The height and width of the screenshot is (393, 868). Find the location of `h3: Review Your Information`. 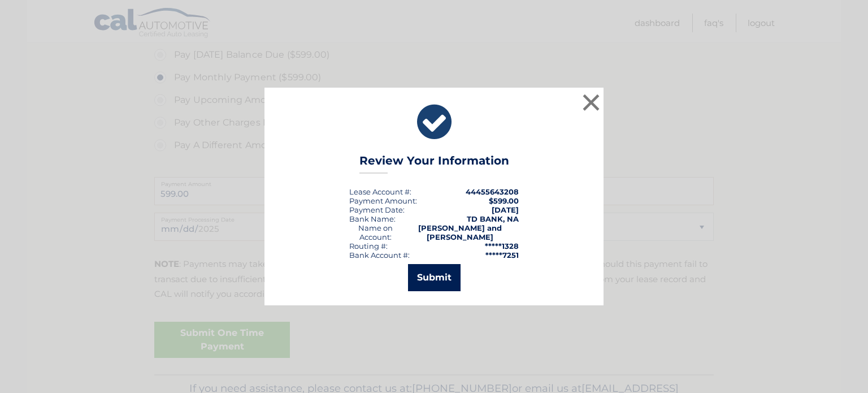

h3: Review Your Information is located at coordinates (434, 163).